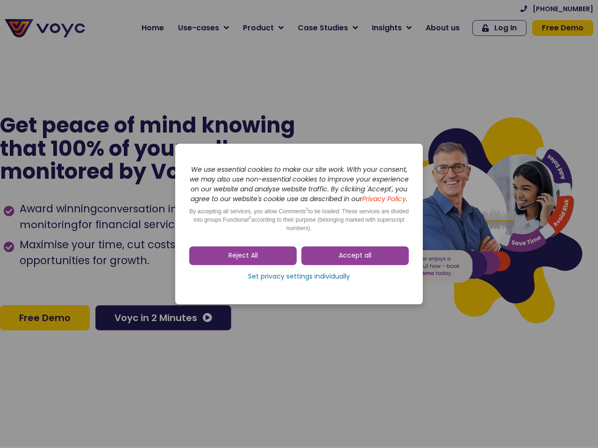  Describe the element at coordinates (355, 256) in the screenshot. I see `span: Accept all` at that location.